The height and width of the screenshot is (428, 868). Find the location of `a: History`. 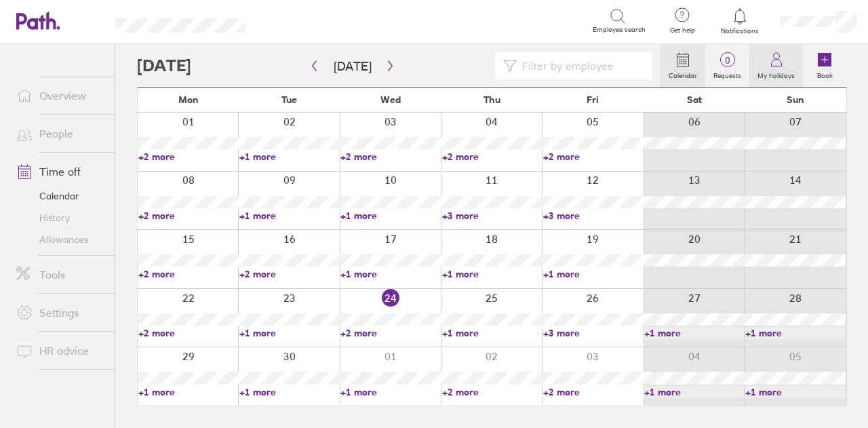

a: History is located at coordinates (59, 218).